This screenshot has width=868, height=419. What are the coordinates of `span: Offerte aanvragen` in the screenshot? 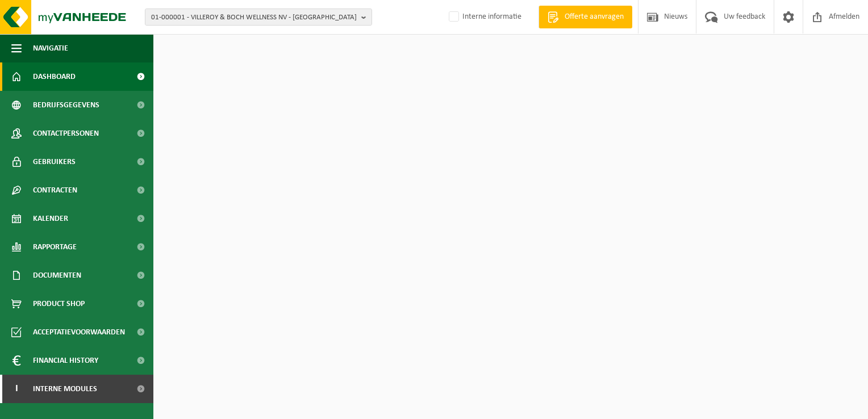 It's located at (594, 17).